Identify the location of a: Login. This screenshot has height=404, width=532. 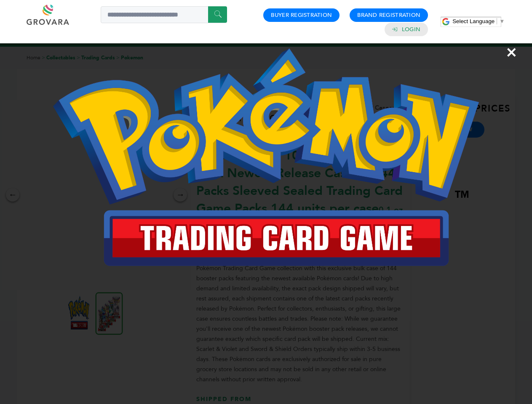
(411, 29).